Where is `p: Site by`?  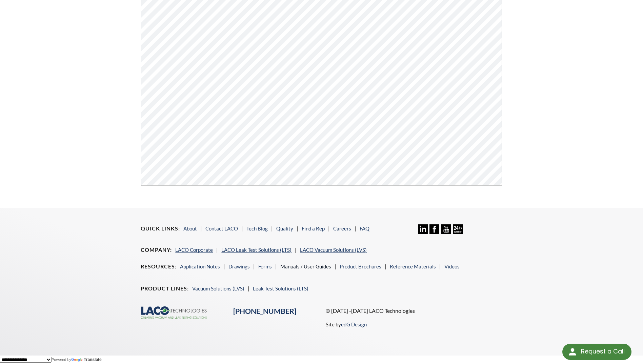 p: Site by is located at coordinates (346, 324).